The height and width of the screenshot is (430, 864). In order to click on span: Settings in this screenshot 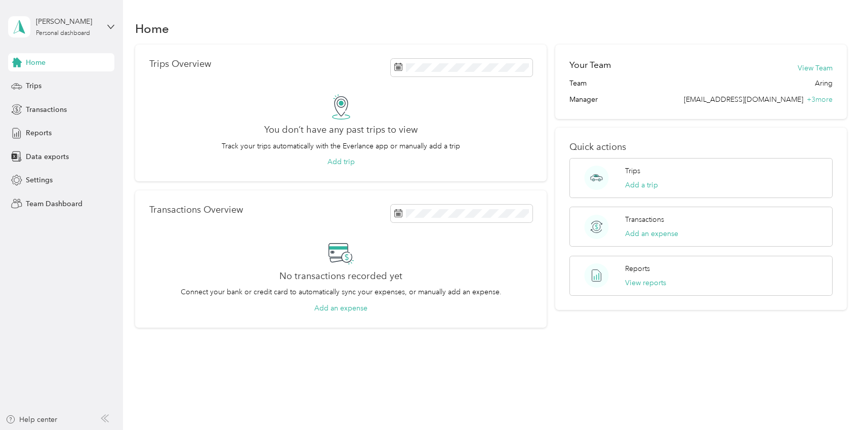, I will do `click(39, 180)`.